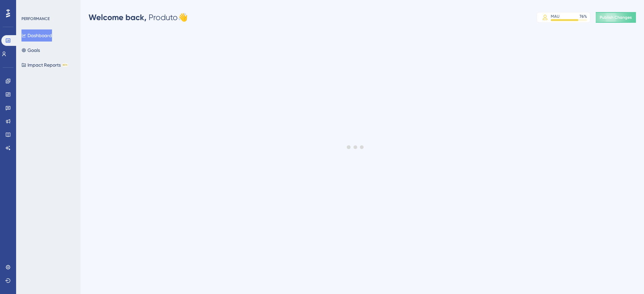 The width and height of the screenshot is (644, 294). I want to click on div: MAU, so click(555, 17).